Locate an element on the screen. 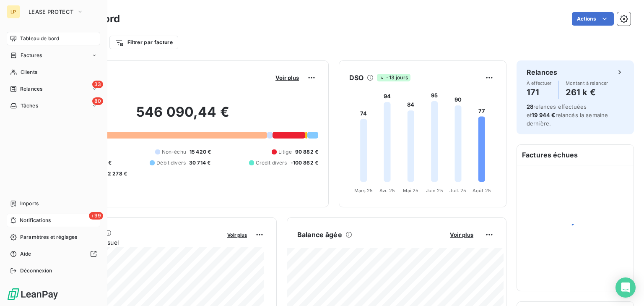 The image size is (644, 306). span: -100 862 € is located at coordinates (305, 163).